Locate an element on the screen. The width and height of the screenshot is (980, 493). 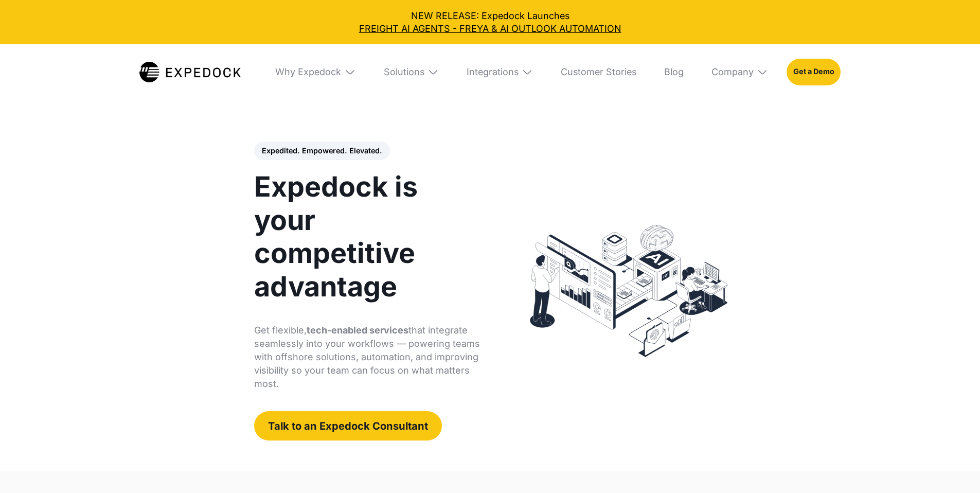
a: Get a Demo is located at coordinates (814, 72).